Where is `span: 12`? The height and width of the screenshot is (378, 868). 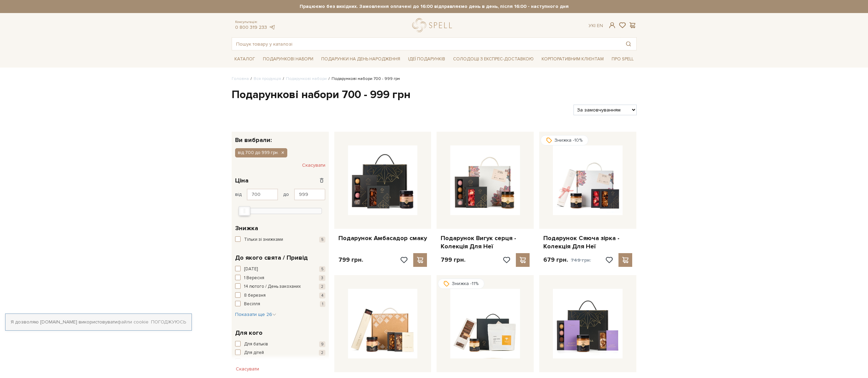 span: 12 is located at coordinates (321, 362).